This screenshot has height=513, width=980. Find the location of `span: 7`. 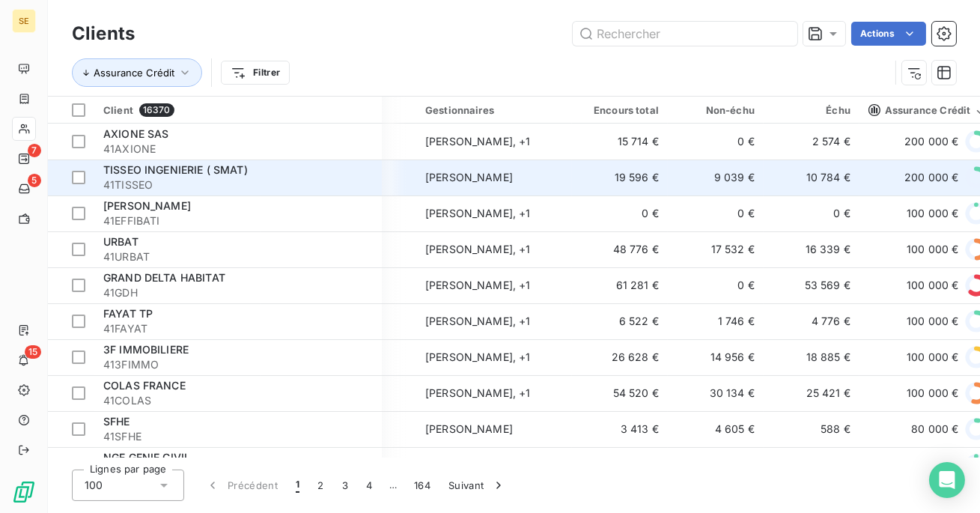

span: 7 is located at coordinates (35, 151).